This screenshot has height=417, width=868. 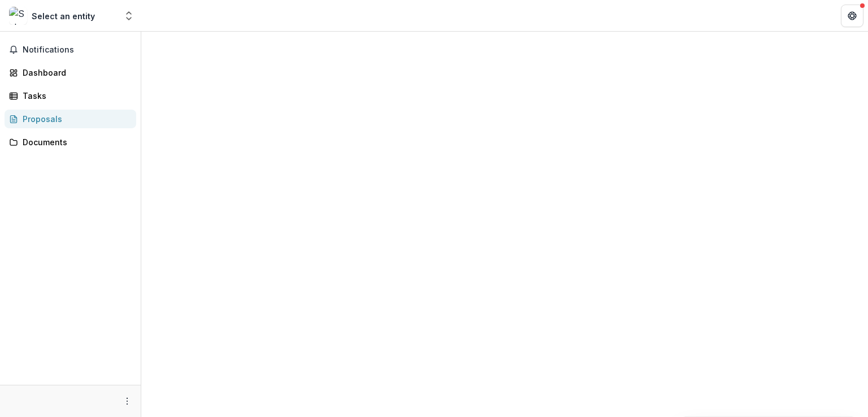 I want to click on div: Select an entity, so click(x=63, y=16).